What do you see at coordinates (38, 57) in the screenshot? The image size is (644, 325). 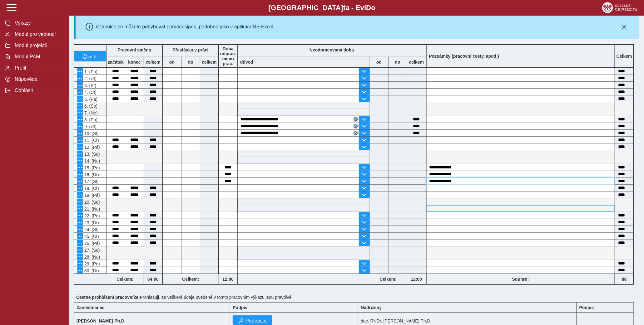 I see `span: Modul PAM` at bounding box center [38, 57].